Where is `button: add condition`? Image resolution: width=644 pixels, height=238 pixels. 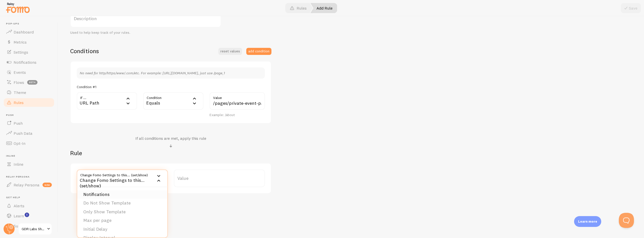 button: add condition is located at coordinates (259, 51).